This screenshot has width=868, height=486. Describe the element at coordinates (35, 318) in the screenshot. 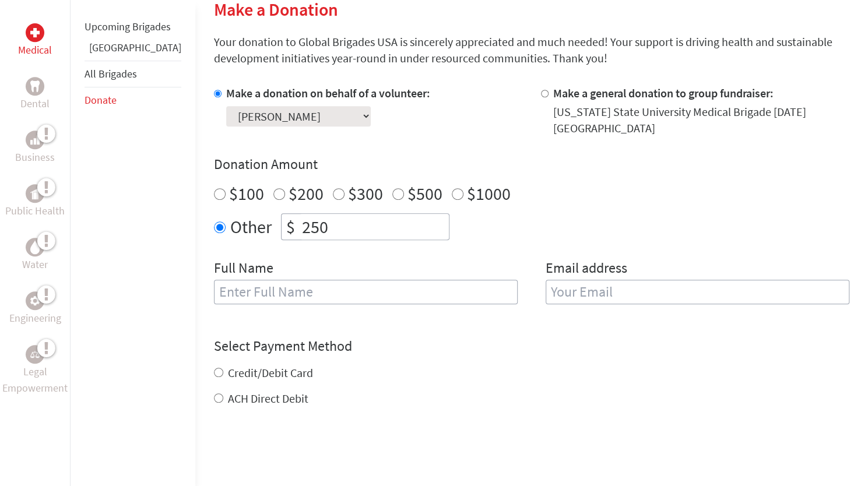

I see `p: Engineering` at that location.